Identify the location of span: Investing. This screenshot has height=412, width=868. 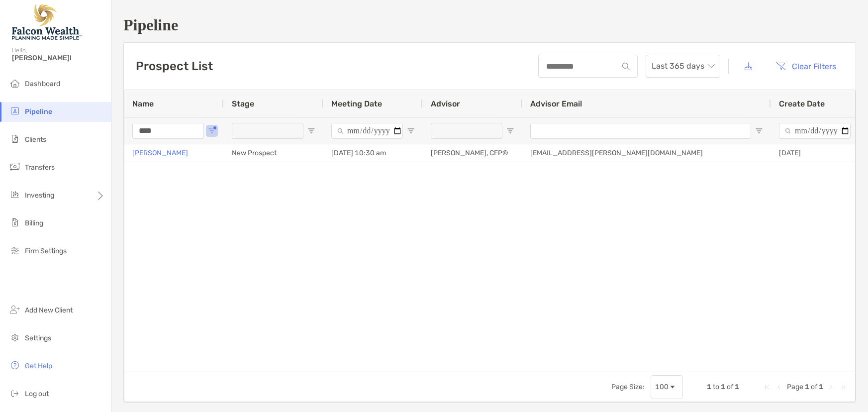
(39, 195).